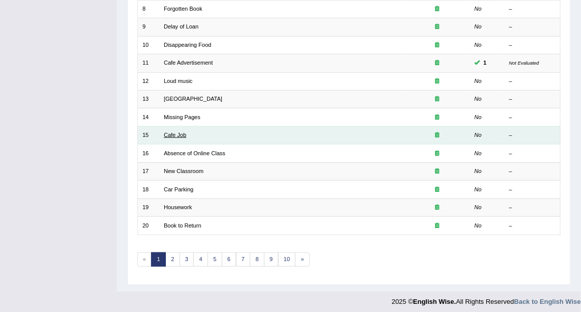  What do you see at coordinates (148, 45) in the screenshot?
I see `td: 10` at bounding box center [148, 45].